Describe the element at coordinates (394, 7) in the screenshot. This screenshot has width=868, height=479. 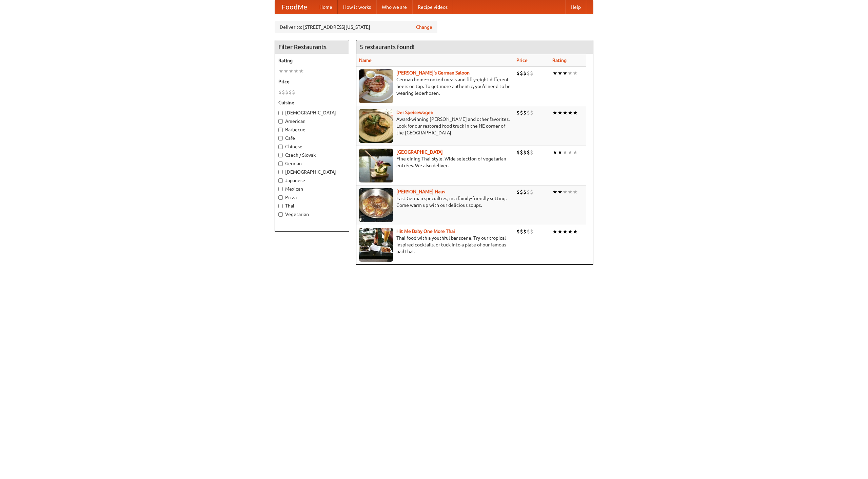
I see `a: Who we are` at that location.